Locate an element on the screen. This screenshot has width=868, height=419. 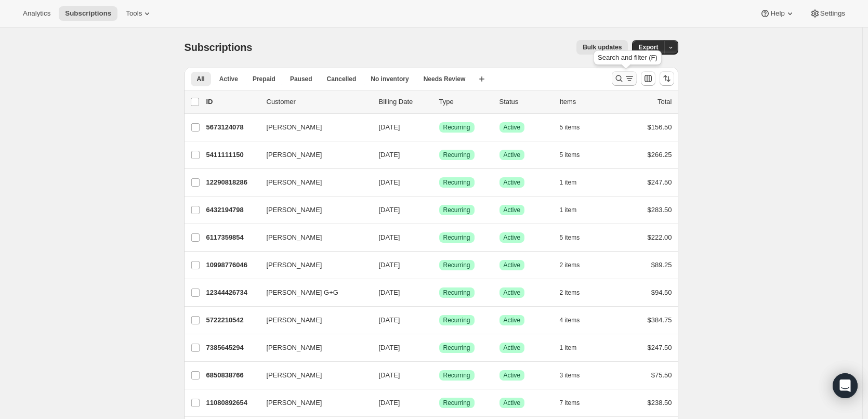
span: 2 items is located at coordinates (570, 293).